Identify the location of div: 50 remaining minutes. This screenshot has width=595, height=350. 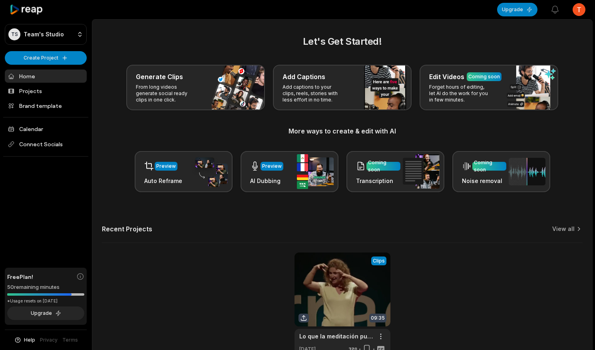
(46, 287).